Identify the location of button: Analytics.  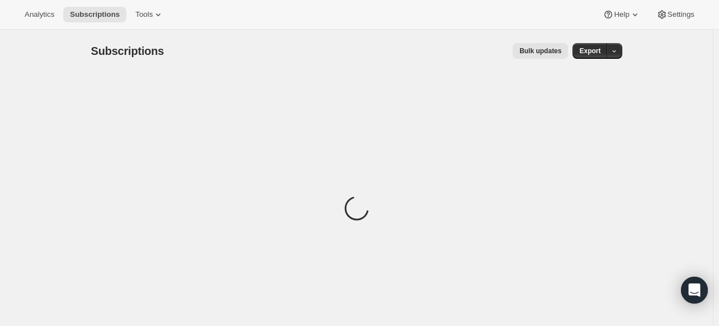
(39, 15).